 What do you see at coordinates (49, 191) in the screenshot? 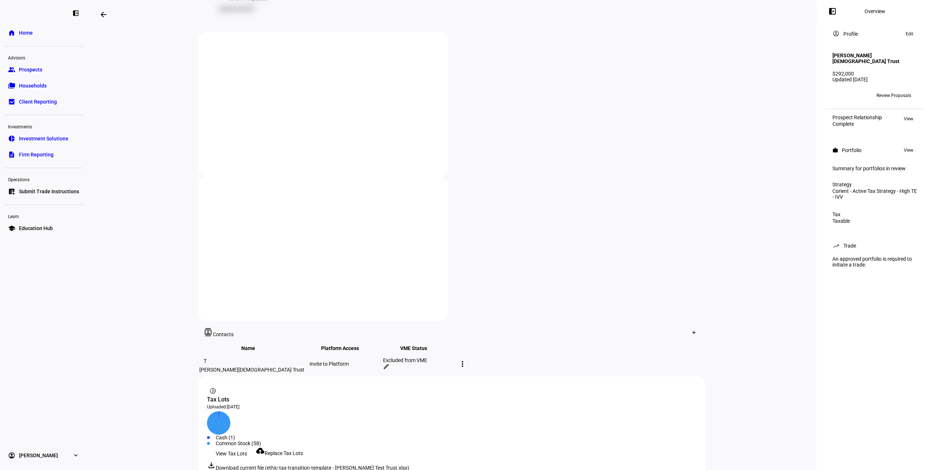
I see `span: Submit Trade Instructions` at bounding box center [49, 191].